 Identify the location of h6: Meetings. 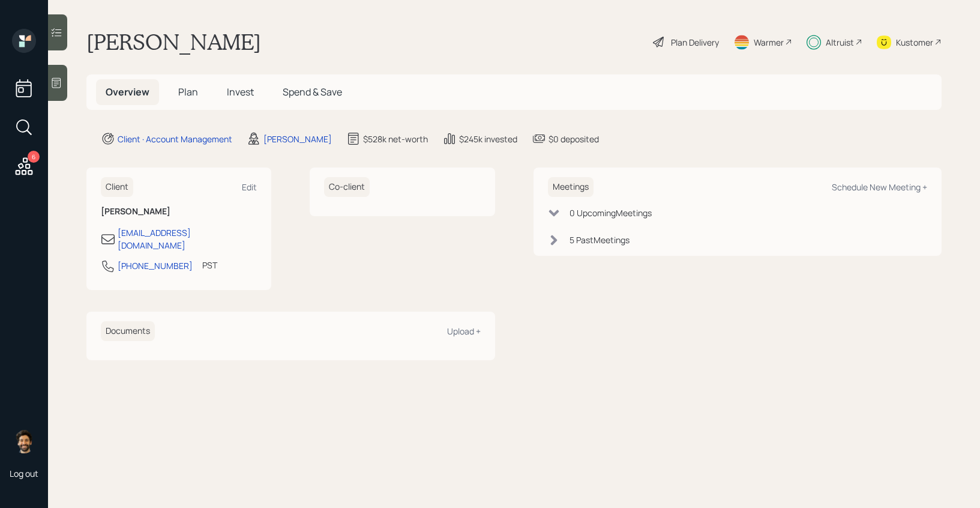
(571, 187).